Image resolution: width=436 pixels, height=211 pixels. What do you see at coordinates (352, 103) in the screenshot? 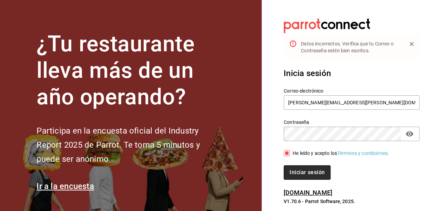
I see `input: Ingresa tu correo electrónico` at bounding box center [352, 103].